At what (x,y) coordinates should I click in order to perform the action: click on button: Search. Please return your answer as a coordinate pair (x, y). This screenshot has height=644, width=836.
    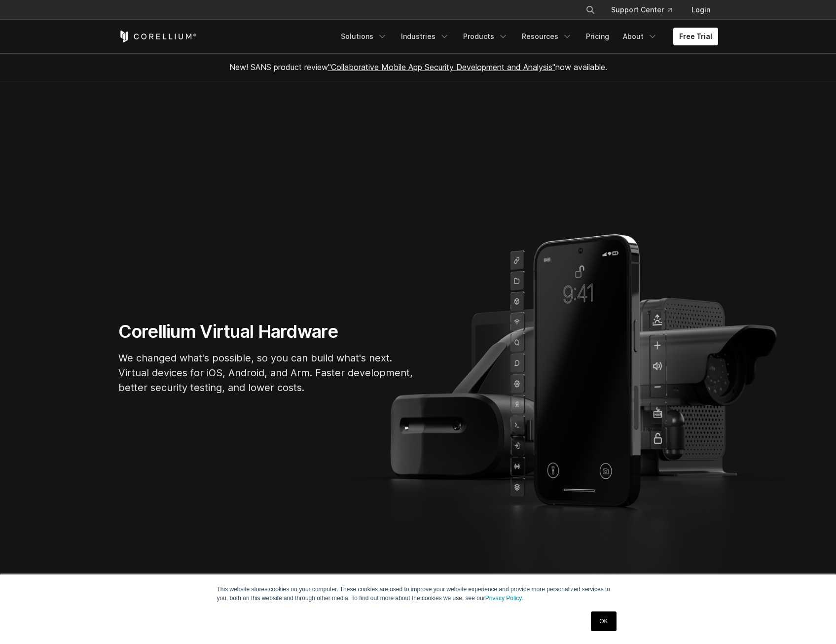
    Looking at the image, I should click on (590, 9).